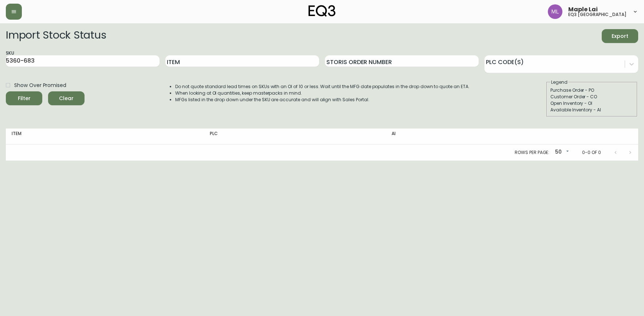 Image resolution: width=644 pixels, height=316 pixels. Describe the element at coordinates (66, 98) in the screenshot. I see `span: Clear` at that location.